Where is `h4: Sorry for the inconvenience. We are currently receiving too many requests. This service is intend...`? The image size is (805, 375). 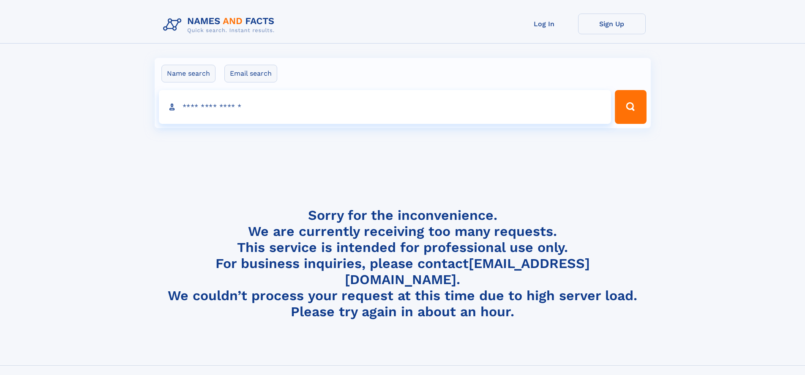 h4: Sorry for the inconvenience. We are currently receiving too many requests. This service is intend... is located at coordinates (403, 263).